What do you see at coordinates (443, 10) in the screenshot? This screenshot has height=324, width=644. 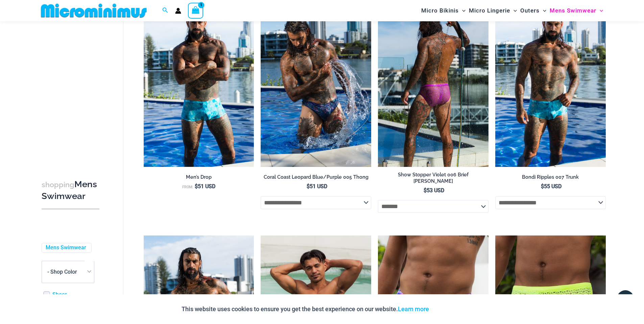 I see `a: Micro BikinisMenu ToggleMenu Toggle` at bounding box center [443, 10].